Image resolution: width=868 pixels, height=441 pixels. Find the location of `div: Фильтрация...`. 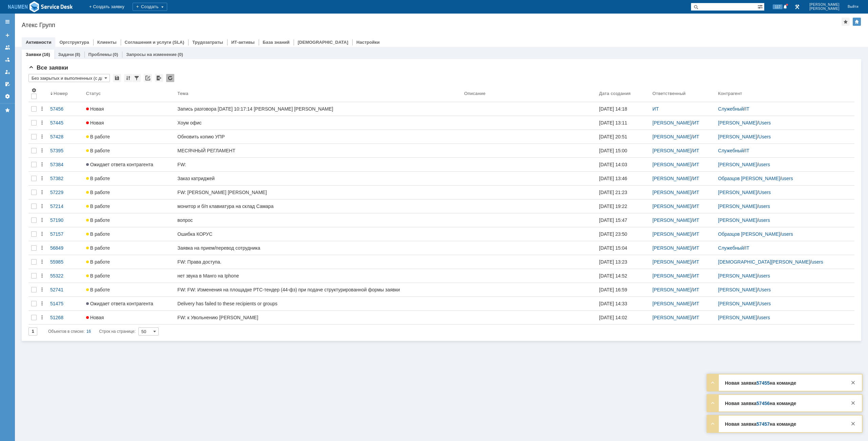

div: Фильтрация... is located at coordinates (137, 78).